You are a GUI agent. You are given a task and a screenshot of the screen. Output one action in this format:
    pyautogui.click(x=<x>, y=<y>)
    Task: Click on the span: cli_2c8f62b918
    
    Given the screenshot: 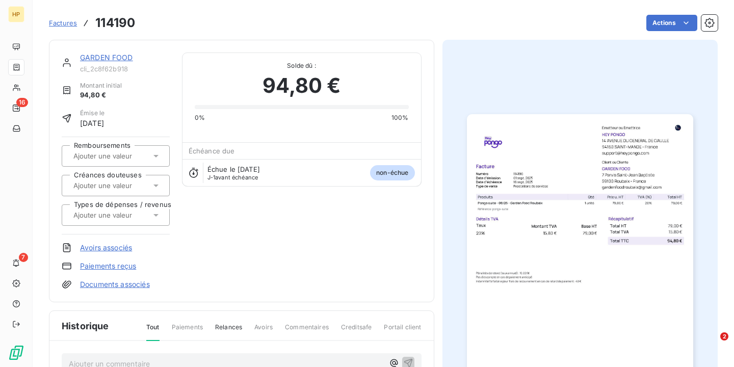 What is the action you would take?
    pyautogui.click(x=125, y=69)
    